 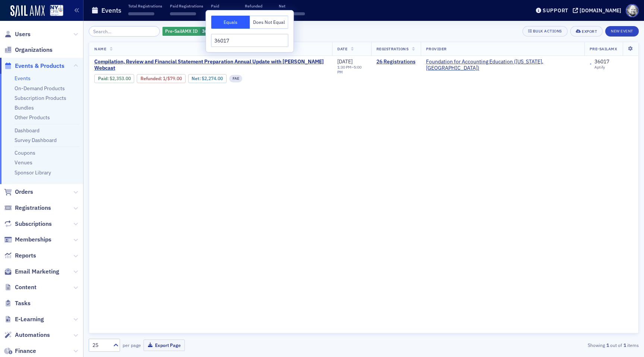 I want to click on a: View Homepage, so click(x=54, y=11).